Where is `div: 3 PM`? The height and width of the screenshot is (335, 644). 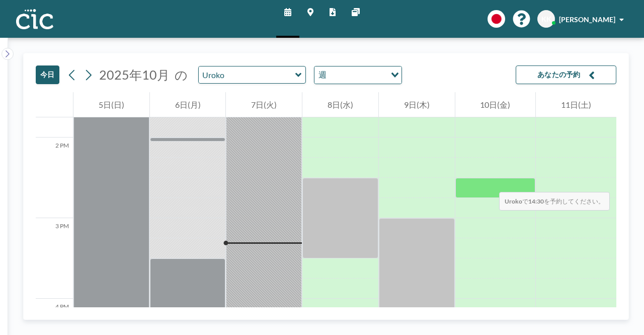 div: 3 PM is located at coordinates (54, 258).